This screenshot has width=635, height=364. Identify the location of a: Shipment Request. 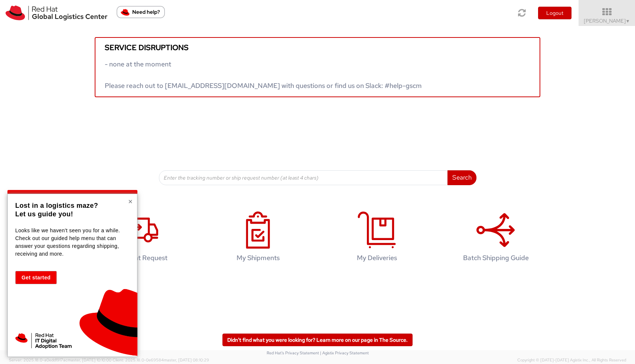
(139, 238).